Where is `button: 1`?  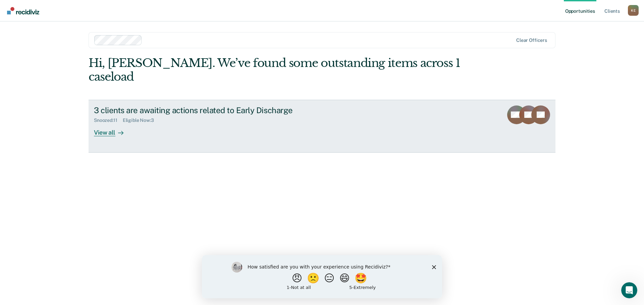
button: 1 is located at coordinates (96, 23).